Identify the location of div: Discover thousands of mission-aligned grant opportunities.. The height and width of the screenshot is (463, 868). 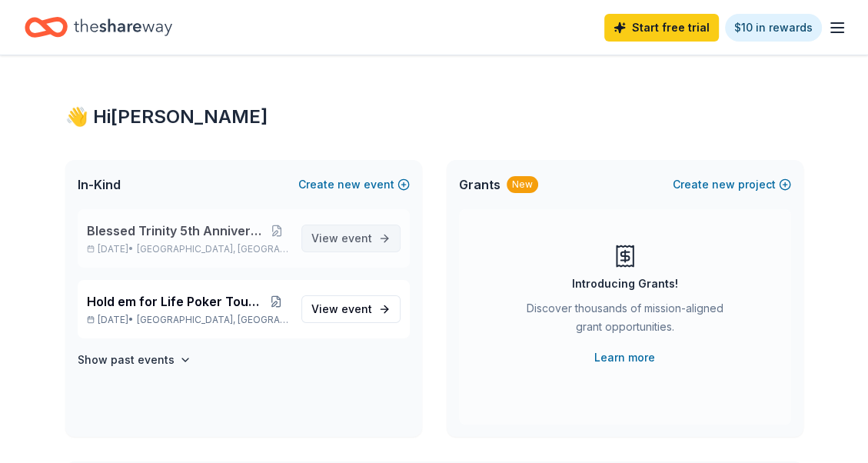
(625, 320).